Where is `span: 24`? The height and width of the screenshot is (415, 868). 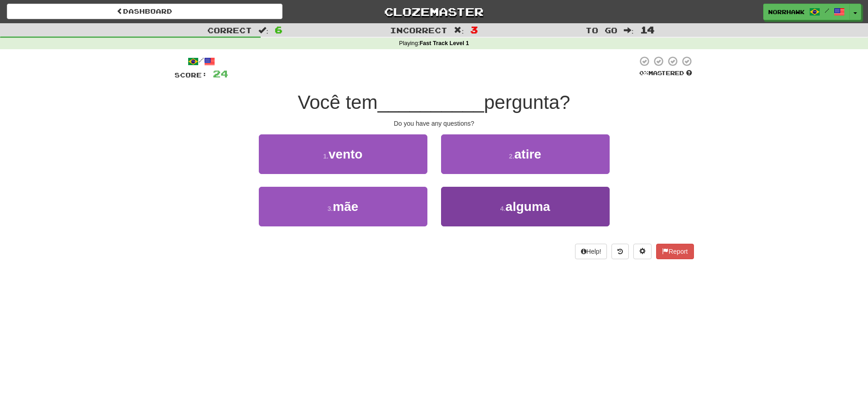 span: 24 is located at coordinates (221, 73).